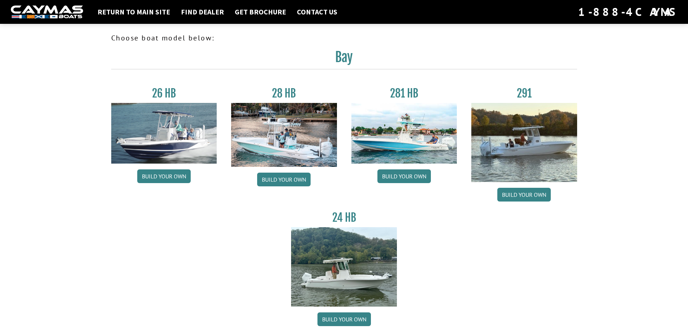 Image resolution: width=688 pixels, height=329 pixels. What do you see at coordinates (260, 12) in the screenshot?
I see `a: Get Brochure` at bounding box center [260, 12].